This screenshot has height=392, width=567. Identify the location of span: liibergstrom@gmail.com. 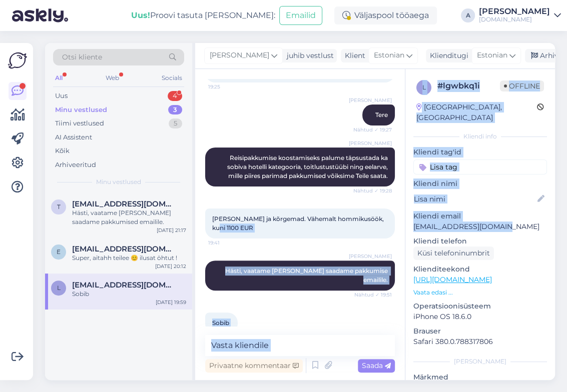
(124, 285).